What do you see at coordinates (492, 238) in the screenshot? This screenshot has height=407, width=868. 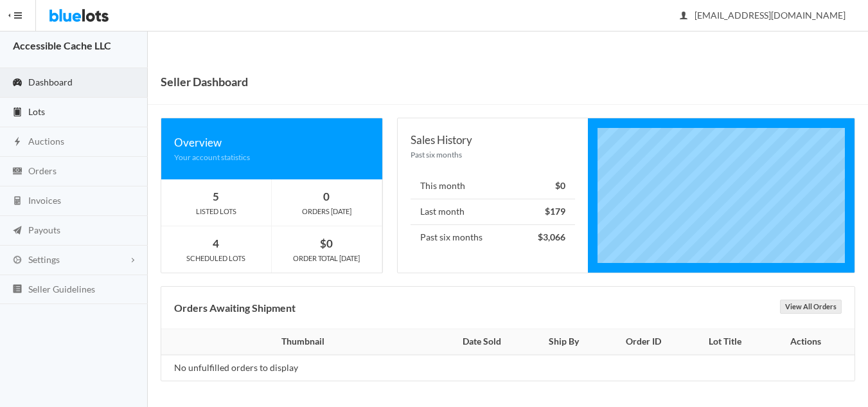 I see `li: Past six months` at bounding box center [492, 238].